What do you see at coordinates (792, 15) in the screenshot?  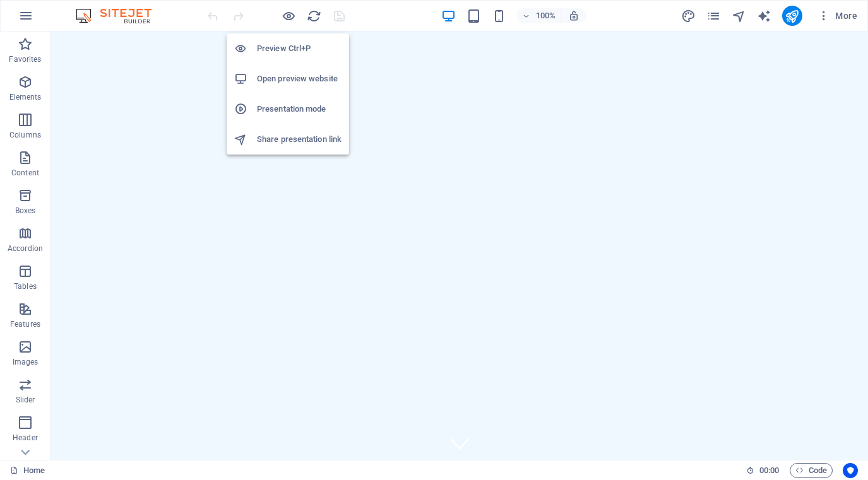 I see `button: publish` at bounding box center [792, 15].